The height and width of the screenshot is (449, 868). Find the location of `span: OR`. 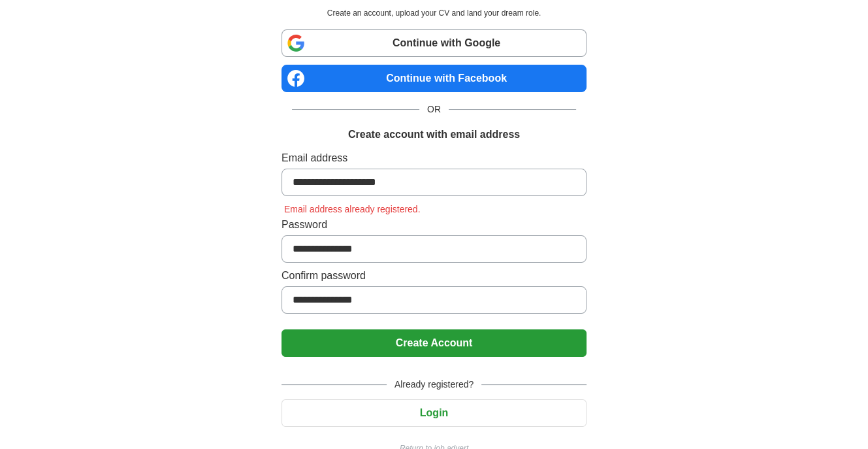

span: OR is located at coordinates (434, 109).